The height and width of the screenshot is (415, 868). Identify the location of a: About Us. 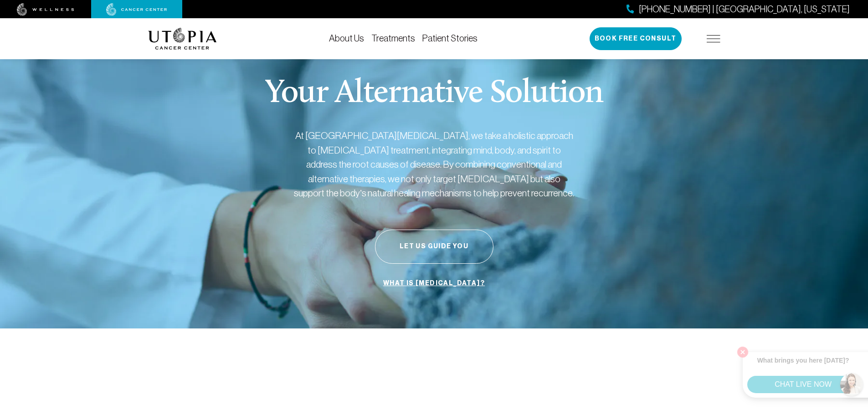
(346, 39).